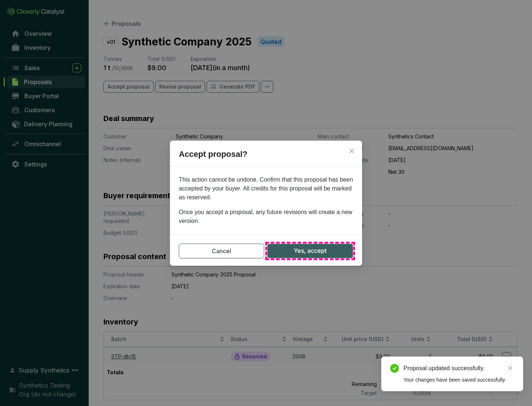  I want to click on h2: Accept proposal?, so click(266, 157).